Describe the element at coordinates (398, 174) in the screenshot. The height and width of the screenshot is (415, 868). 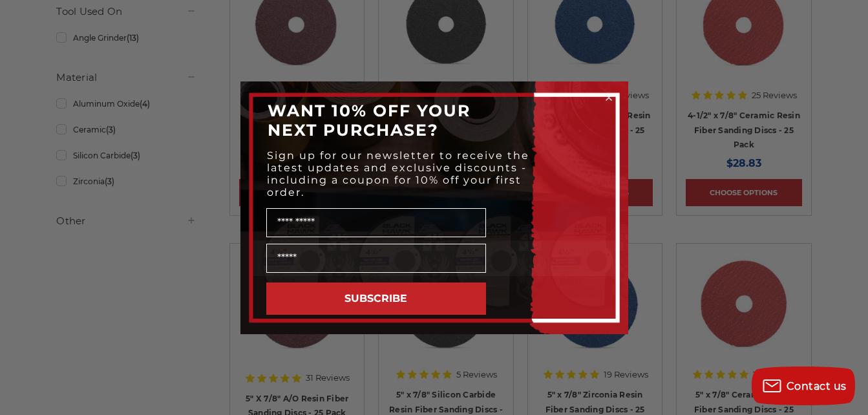
I see `span: Sign up for our newsletter to receive the latest updates and exclusive discounts - including a co...` at that location.